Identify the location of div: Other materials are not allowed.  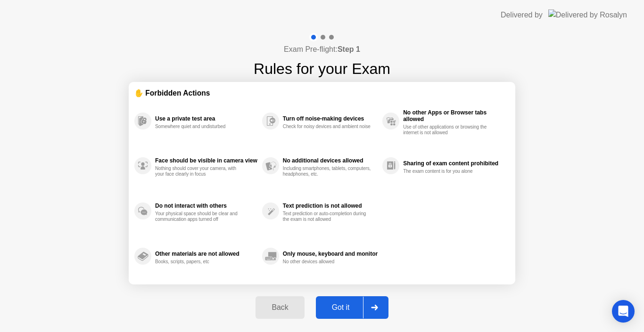
(206, 254).